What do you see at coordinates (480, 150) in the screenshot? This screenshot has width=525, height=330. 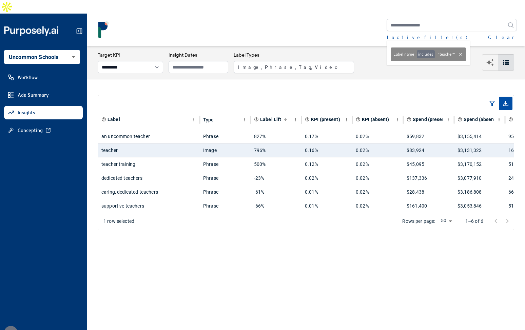 I see `div: $3,131,322` at bounding box center [480, 150].